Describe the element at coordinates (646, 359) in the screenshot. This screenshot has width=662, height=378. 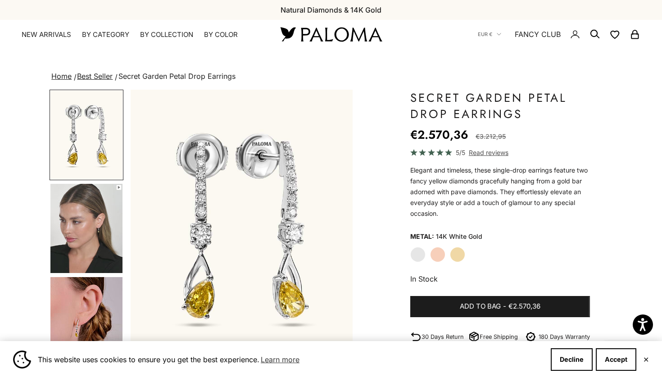
I see `button: Close` at that location.